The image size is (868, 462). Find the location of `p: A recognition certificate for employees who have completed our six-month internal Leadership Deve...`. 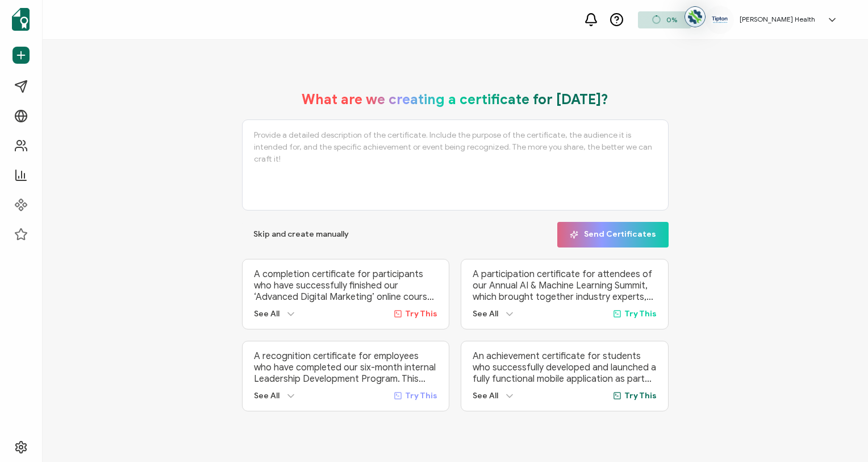

p: A recognition certificate for employees who have completed our six-month internal Leadership Deve... is located at coordinates (346, 367).